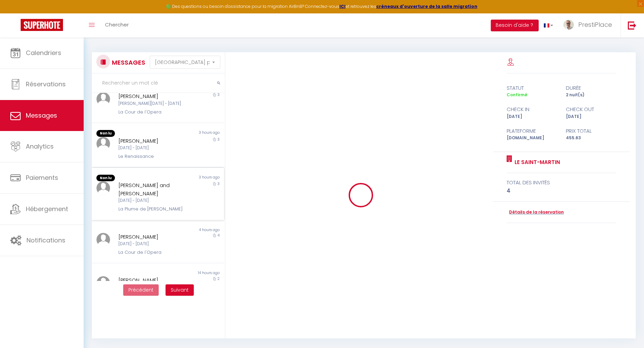 The width and height of the screenshot is (644, 348). I want to click on a: ... PrestiPlace, so click(589, 26).